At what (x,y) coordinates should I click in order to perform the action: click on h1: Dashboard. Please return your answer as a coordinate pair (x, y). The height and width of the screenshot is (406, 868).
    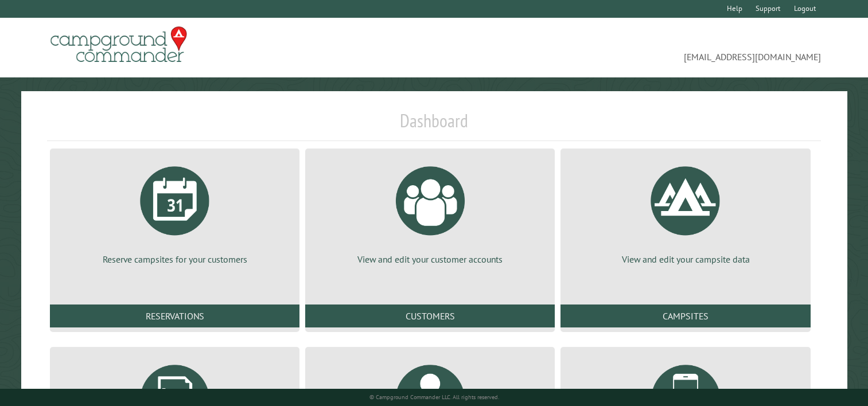
    Looking at the image, I should click on (434, 125).